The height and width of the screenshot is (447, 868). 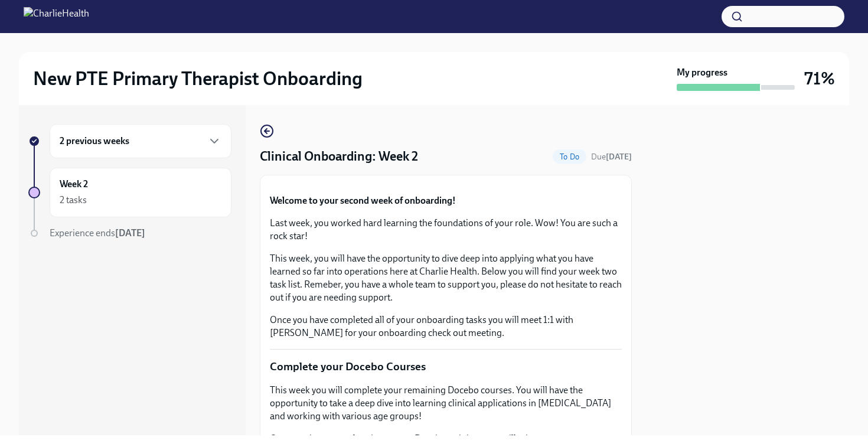 What do you see at coordinates (702, 73) in the screenshot?
I see `strong: My progress` at bounding box center [702, 73].